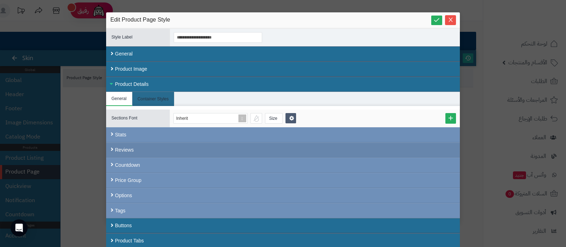 This screenshot has height=247, width=566. Describe the element at coordinates (283, 84) in the screenshot. I see `div: Product Details` at that location.